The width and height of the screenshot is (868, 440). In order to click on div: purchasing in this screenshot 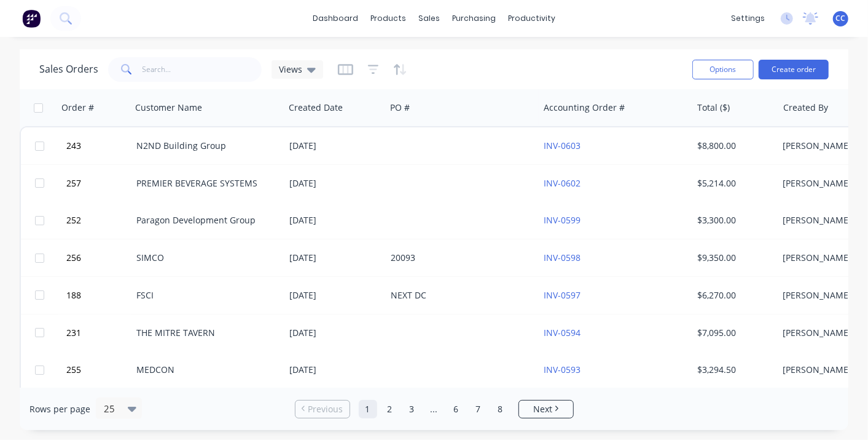, I will do `click(473, 18)`.